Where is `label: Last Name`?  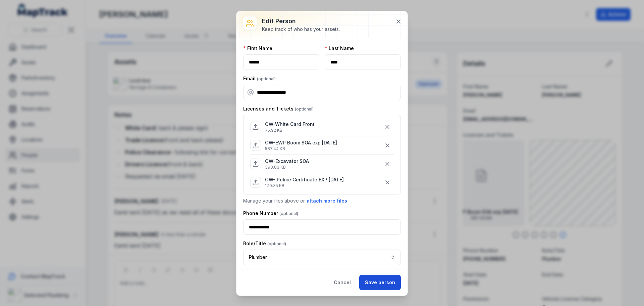
label: Last Name is located at coordinates (339, 48).